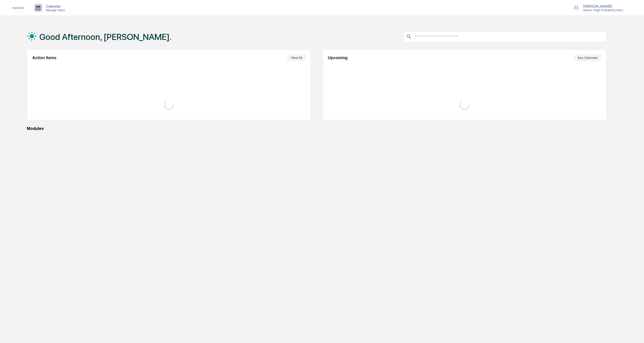  I want to click on p: Admin • High Probability Advisors, LLC, so click(603, 10).